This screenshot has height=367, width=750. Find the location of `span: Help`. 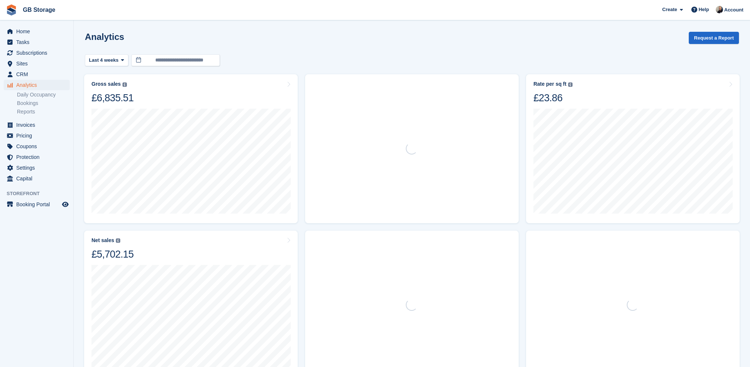

span: Help is located at coordinates (704, 10).